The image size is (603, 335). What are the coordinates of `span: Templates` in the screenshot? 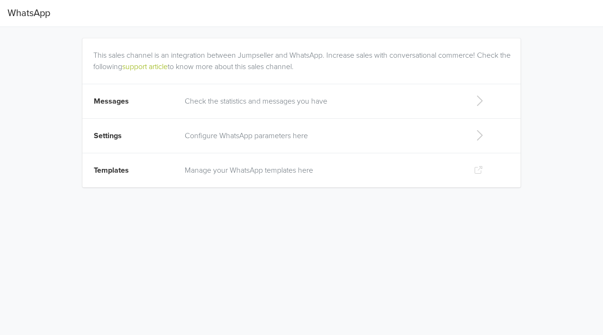 It's located at (111, 171).